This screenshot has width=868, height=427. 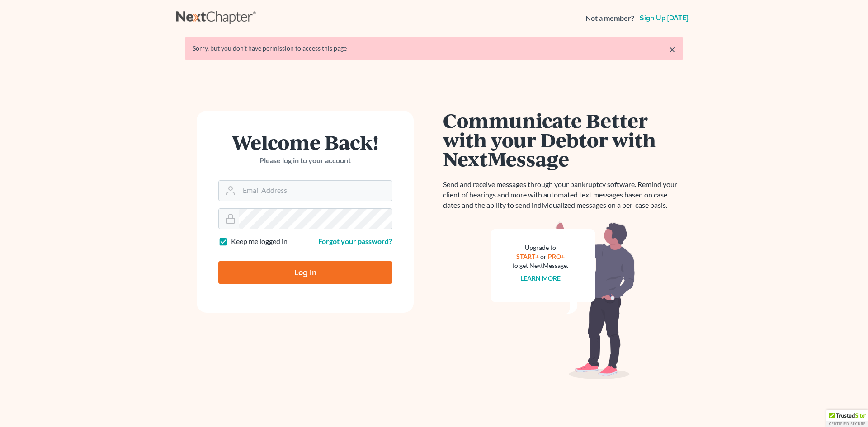 What do you see at coordinates (563, 140) in the screenshot?
I see `h1: Communicate Better with your Debtor with NextMessage` at bounding box center [563, 140].